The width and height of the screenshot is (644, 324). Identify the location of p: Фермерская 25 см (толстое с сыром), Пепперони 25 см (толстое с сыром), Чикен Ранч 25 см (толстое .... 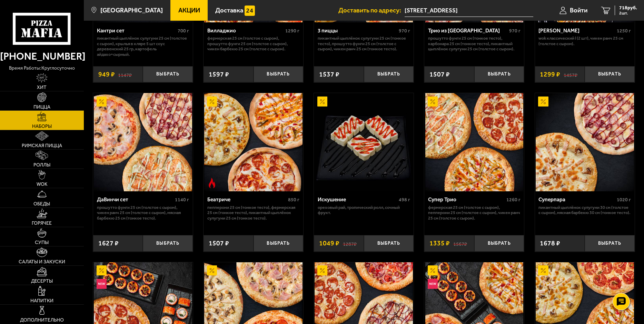
(474, 212).